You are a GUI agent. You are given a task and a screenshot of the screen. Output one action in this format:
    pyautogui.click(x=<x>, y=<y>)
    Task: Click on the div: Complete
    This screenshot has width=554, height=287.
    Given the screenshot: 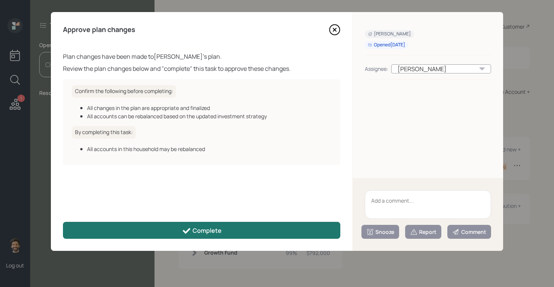 What is the action you would take?
    pyautogui.click(x=202, y=231)
    